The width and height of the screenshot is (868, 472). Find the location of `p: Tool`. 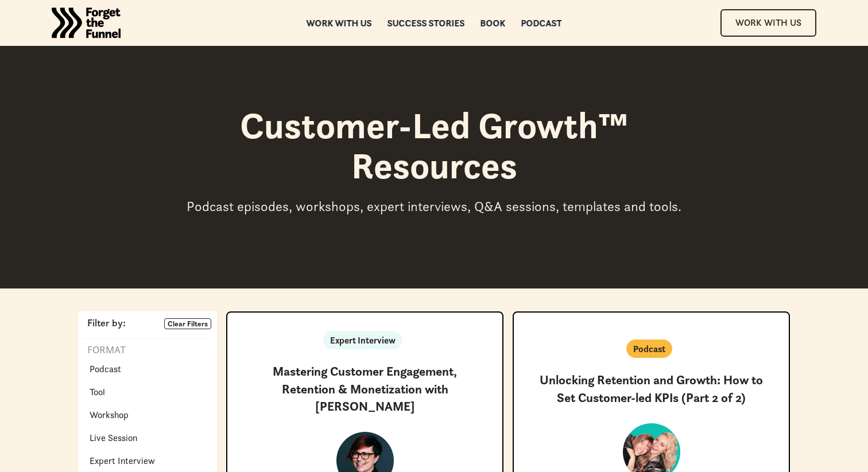

p: Tool is located at coordinates (97, 391).